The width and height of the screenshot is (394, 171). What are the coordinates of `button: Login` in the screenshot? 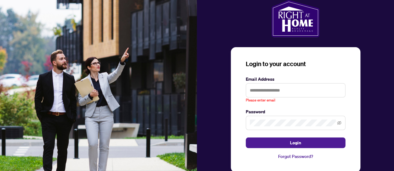 It's located at (295, 143).